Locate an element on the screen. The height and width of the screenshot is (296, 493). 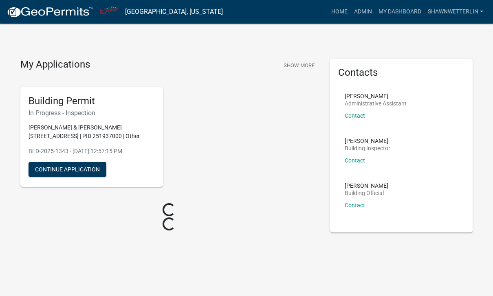
img: City of La Crescent, Minnesota is located at coordinates (109, 11).